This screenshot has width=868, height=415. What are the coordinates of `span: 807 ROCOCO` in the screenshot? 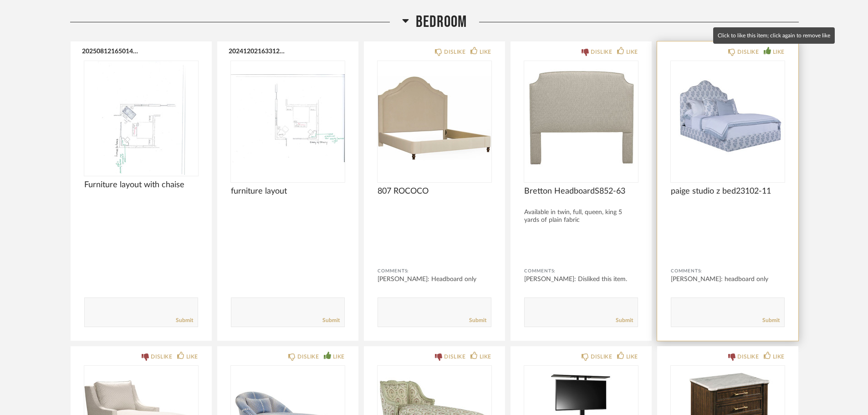 It's located at (435, 191).